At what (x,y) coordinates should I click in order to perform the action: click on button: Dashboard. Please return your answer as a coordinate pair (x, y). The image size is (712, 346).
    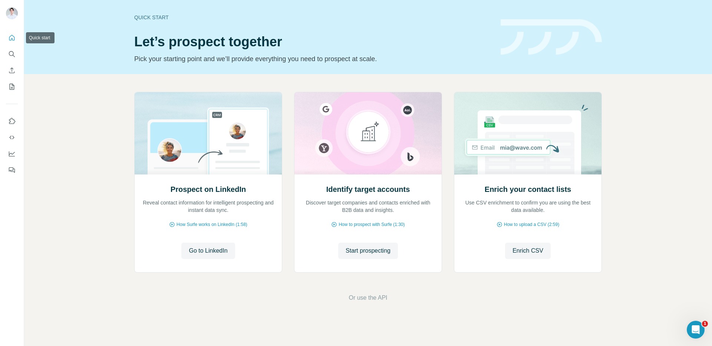
    Looking at the image, I should click on (12, 154).